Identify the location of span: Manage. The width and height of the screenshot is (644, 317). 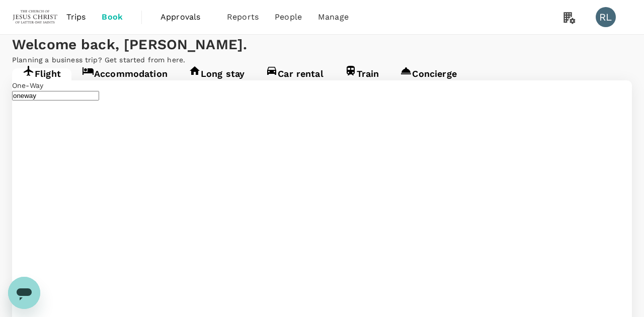
(333, 17).